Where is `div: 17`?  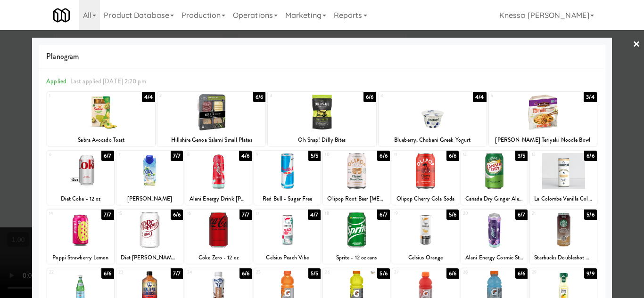
div: 17 is located at coordinates (271, 214).